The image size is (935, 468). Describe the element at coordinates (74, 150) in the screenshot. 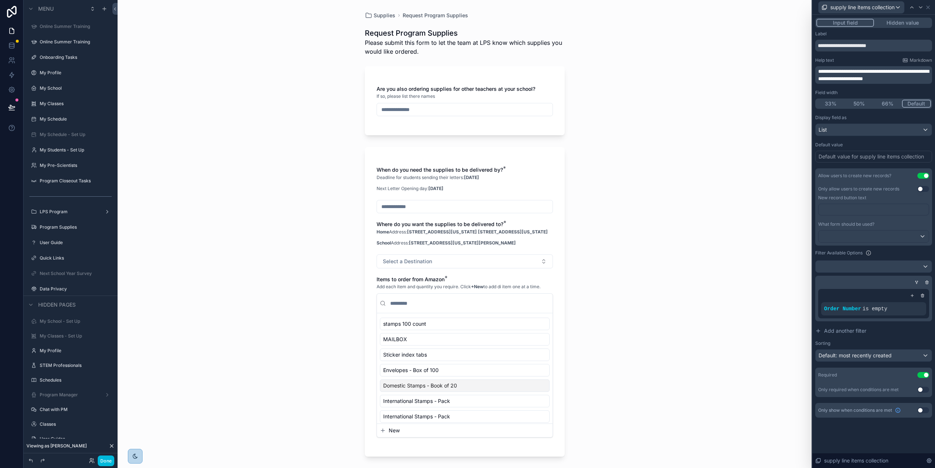

I see `label: My Students - Set Up` at that location.